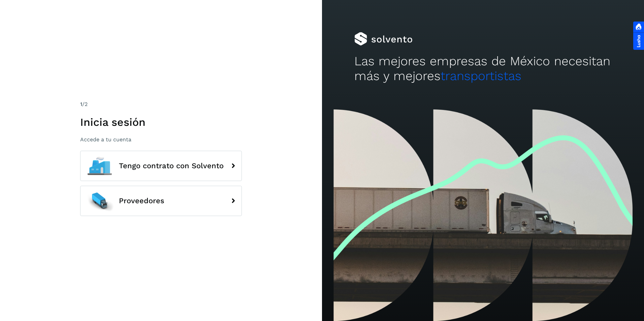  I want to click on h2: Las mejores empresas de México necesitan más y mejores, so click(483, 69).